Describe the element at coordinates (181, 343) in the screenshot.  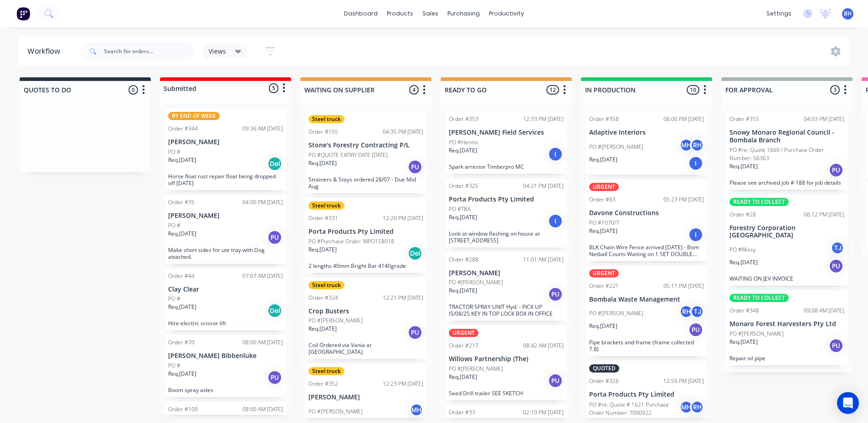
I see `div: Order #70` at that location.